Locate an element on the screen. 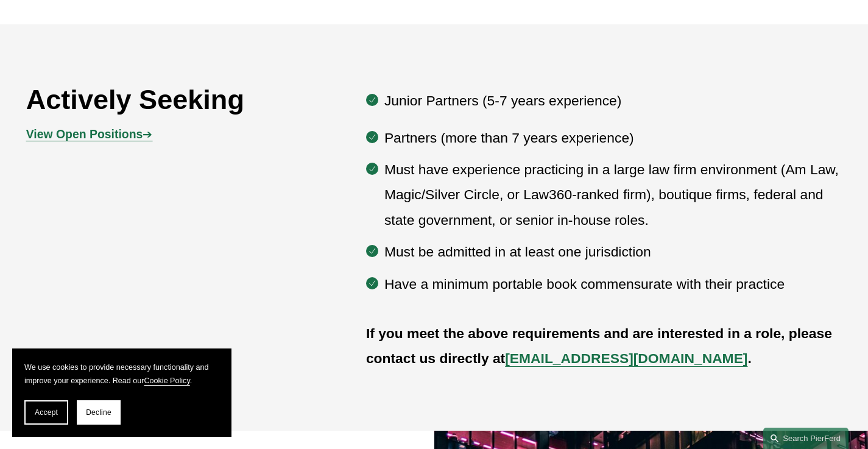 This screenshot has height=449, width=868. strong: If you meet the above requirements and are interested in a role, please contact us directly at is located at coordinates (601, 345).